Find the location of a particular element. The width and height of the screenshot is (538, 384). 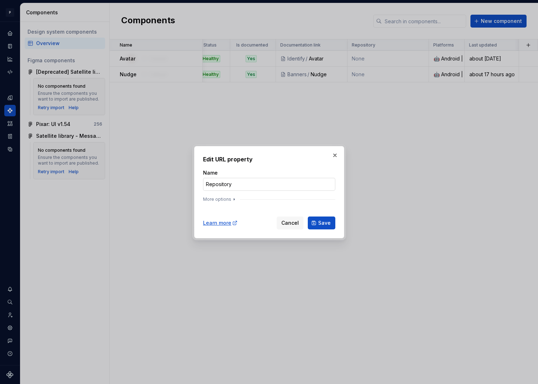

button: Cancel is located at coordinates (290, 223).